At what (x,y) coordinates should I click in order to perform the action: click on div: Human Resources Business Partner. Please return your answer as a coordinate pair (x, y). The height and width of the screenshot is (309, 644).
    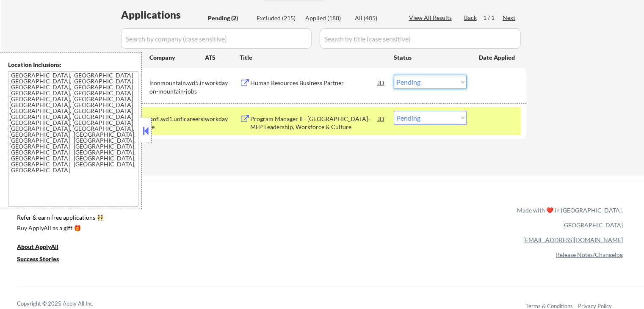
    Looking at the image, I should click on (314, 83).